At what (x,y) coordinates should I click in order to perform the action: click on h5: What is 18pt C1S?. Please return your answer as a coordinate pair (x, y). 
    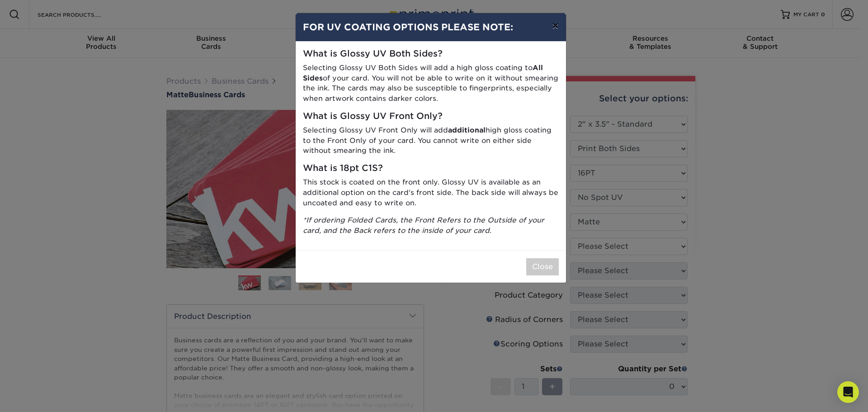
    Looking at the image, I should click on (431, 168).